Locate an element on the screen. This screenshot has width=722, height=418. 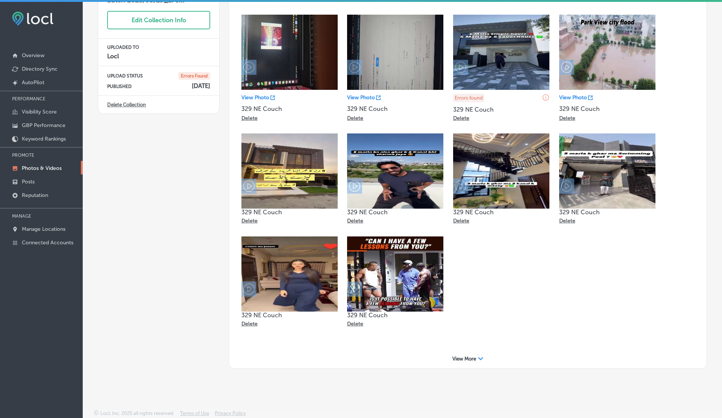
button: Edit Collection Info is located at coordinates (159, 20).